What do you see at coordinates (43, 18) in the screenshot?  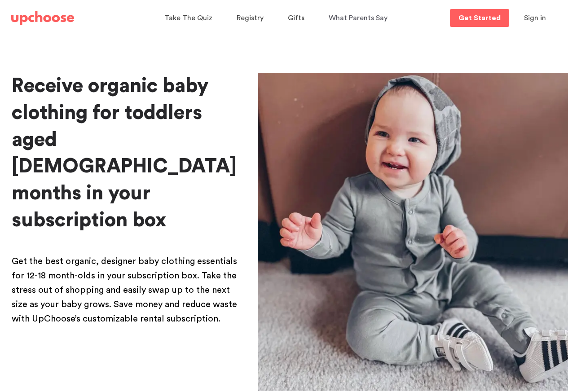 I see `img: UpChoose` at bounding box center [43, 18].